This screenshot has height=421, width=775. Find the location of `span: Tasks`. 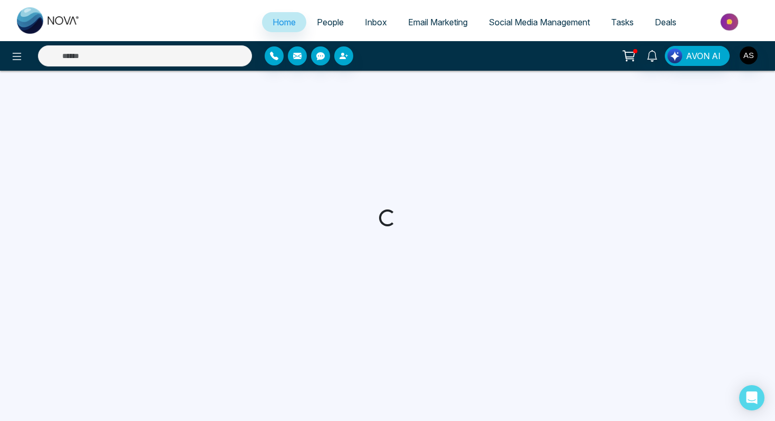

span: Tasks is located at coordinates (622, 22).